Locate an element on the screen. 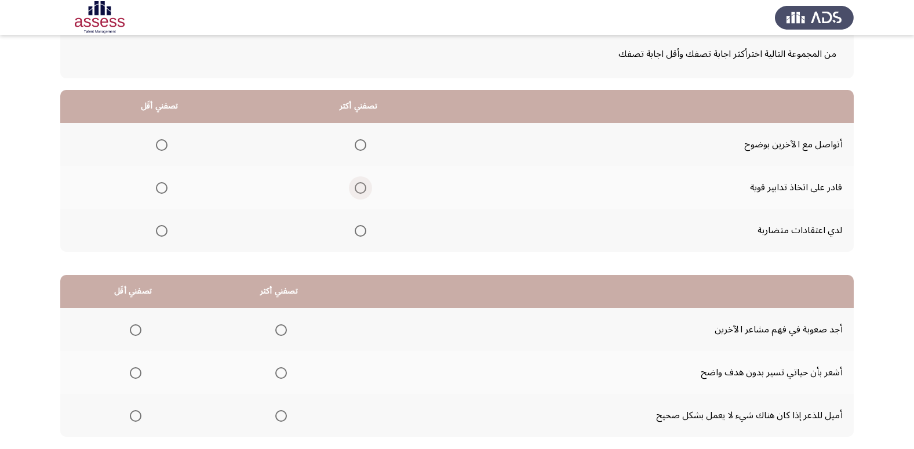 This screenshot has height=449, width=914. td: أشعر بأن حياتي تسير بدون هدف واضح is located at coordinates (603, 372).